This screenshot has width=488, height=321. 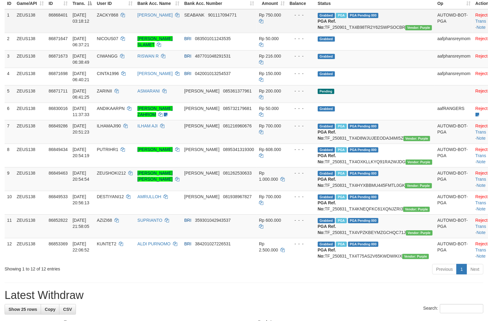 What do you see at coordinates (58, 91) in the screenshot?
I see `span: 86871711` at bounding box center [58, 91].